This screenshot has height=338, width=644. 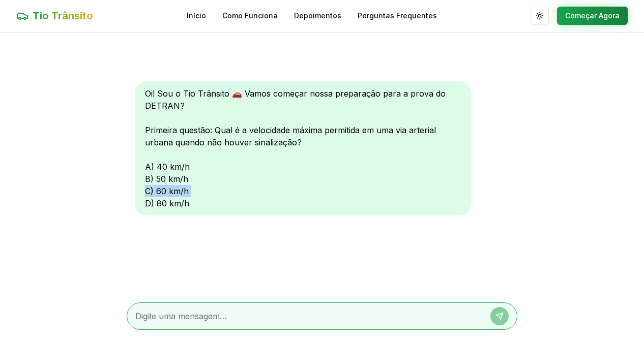 What do you see at coordinates (63, 16) in the screenshot?
I see `span: Tio Trânsito` at bounding box center [63, 16].